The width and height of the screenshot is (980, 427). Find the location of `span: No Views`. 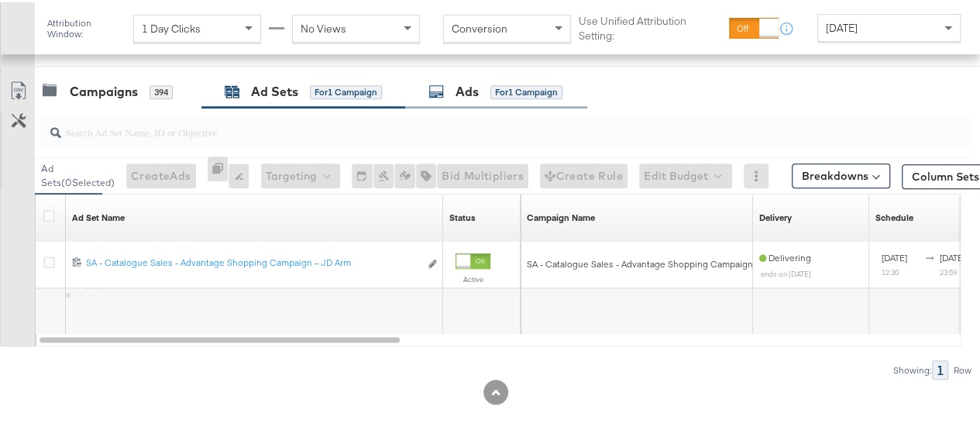

span: No Views is located at coordinates (323, 27).